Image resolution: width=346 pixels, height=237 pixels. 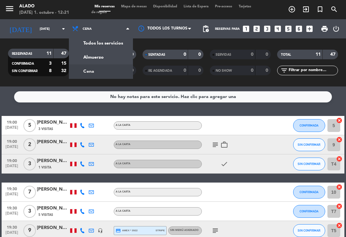 I want to click on div: LOG OUT, so click(x=336, y=29).